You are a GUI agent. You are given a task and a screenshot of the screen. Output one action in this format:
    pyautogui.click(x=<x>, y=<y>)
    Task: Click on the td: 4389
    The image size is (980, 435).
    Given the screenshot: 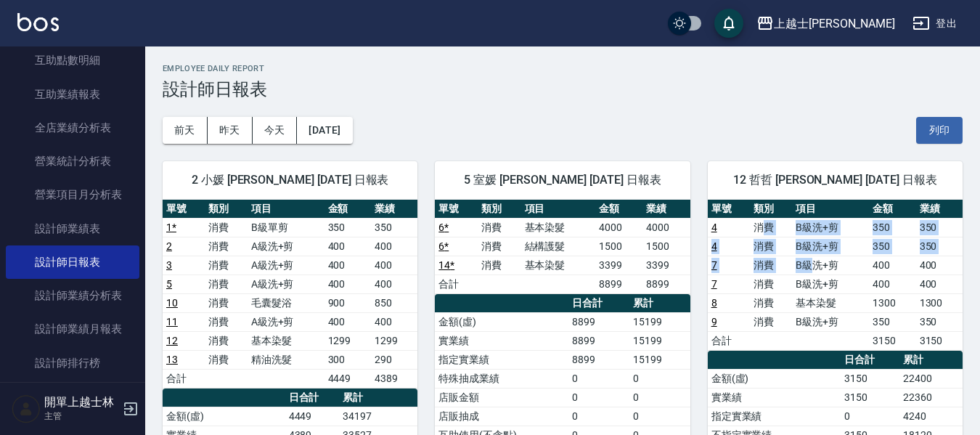 What is the action you would take?
    pyautogui.click(x=394, y=378)
    